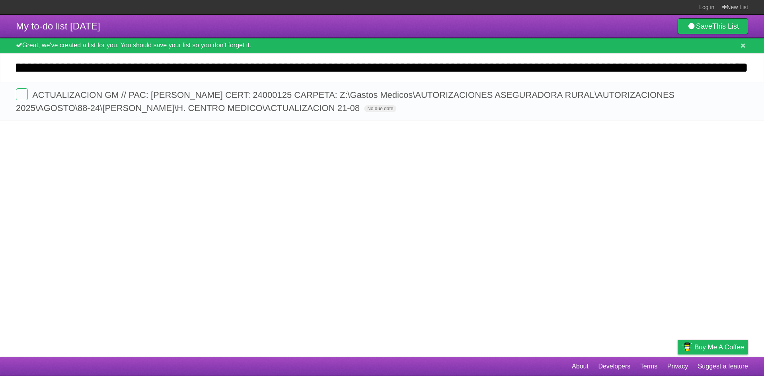 This screenshot has height=376, width=764. Describe the element at coordinates (725, 26) in the screenshot. I see `b: This List` at that location.